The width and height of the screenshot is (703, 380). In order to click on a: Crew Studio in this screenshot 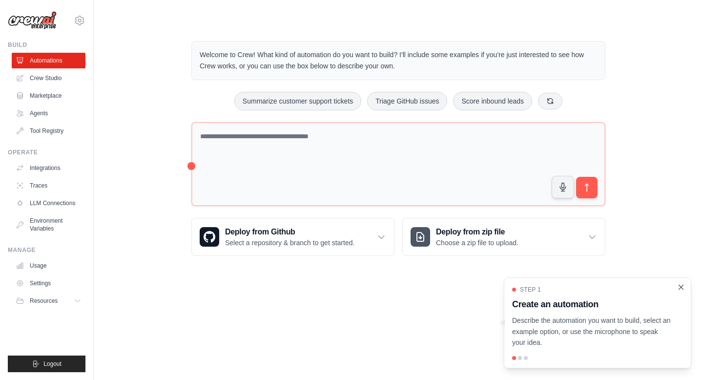, I will do `click(48, 78)`.